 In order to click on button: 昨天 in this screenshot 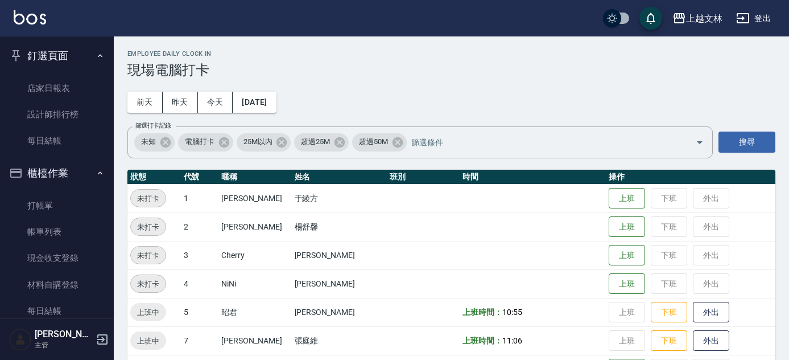, I will do `click(180, 102)`.